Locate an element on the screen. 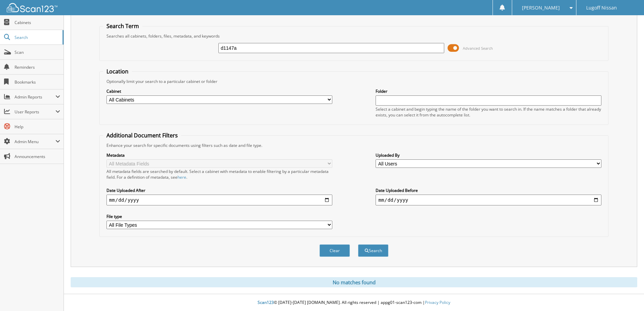 The height and width of the screenshot is (311, 644). div: No matches found is located at coordinates (354, 282).